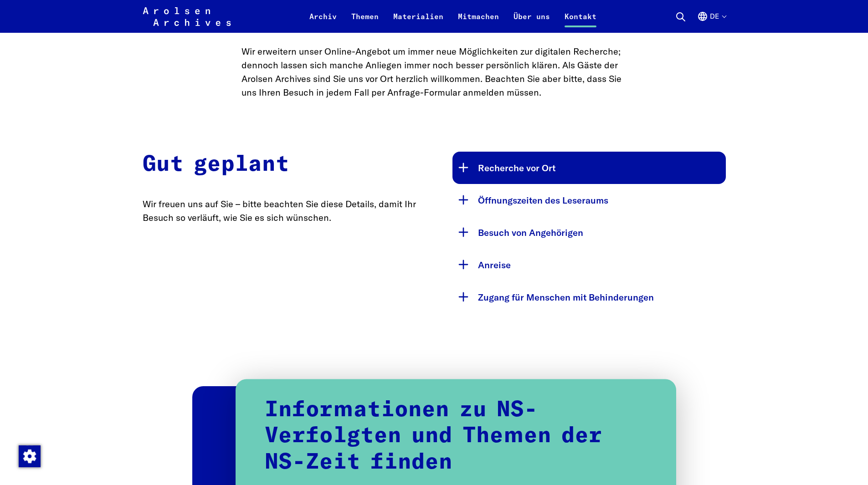 Image resolution: width=868 pixels, height=485 pixels. Describe the element at coordinates (589, 264) in the screenshot. I see `button: Anreise` at that location.